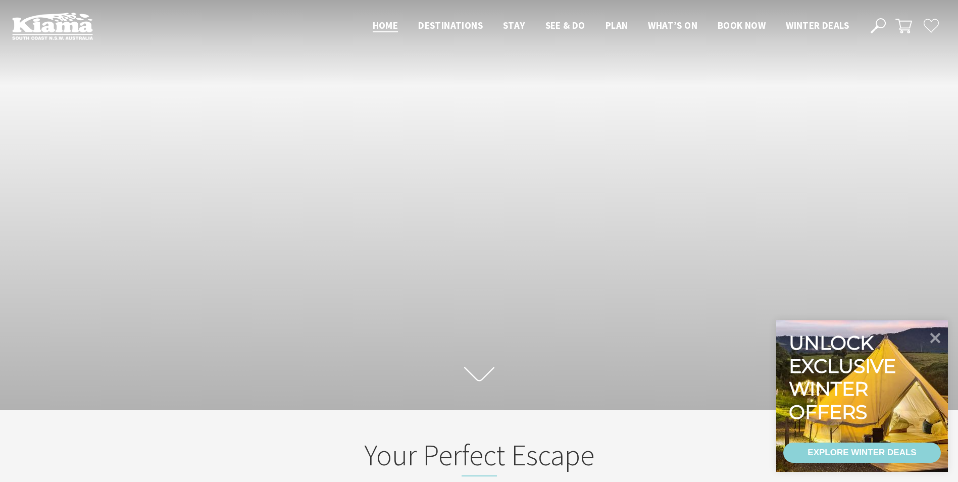  I want to click on div: Unlock exclusive winter offers, so click(844, 377).